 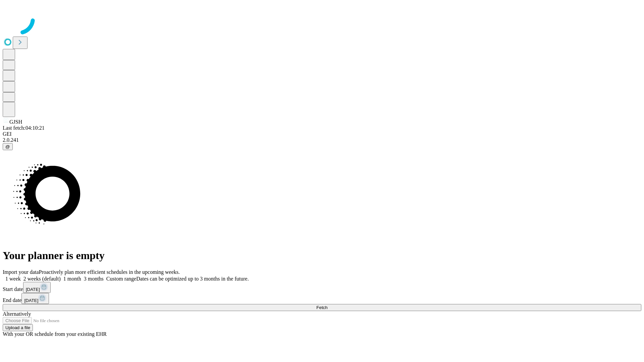 What do you see at coordinates (192, 279) in the screenshot?
I see `span: Dates can be optimized up to 3 months in the future.` at bounding box center [192, 279].